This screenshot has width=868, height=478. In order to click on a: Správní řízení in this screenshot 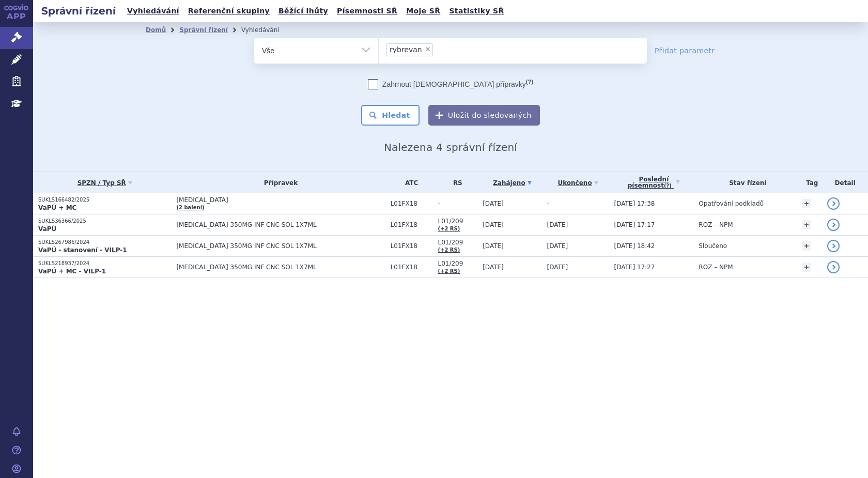, I will do `click(204, 30)`.